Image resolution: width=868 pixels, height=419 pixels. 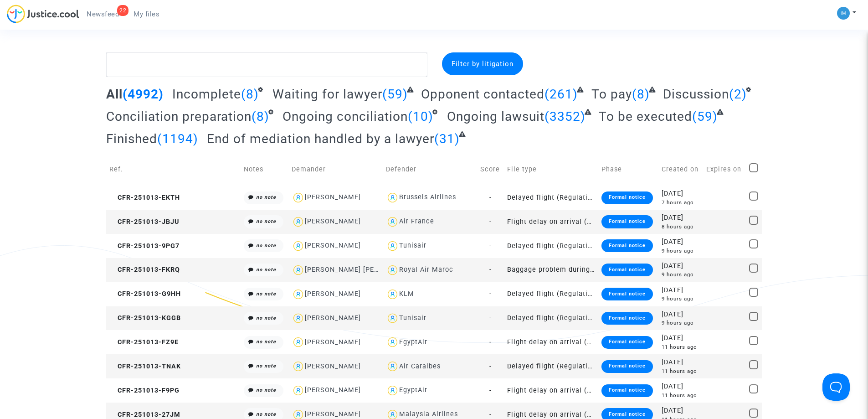 I want to click on td: Ref., so click(x=173, y=169).